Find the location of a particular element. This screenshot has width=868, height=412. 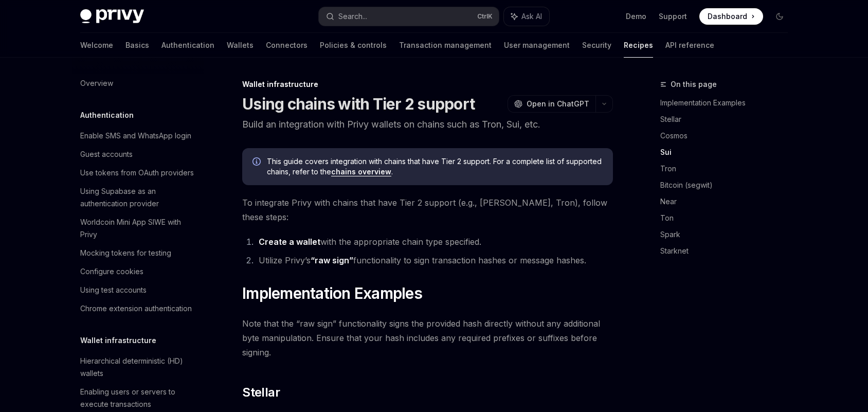

div: Enable SMS and WhatsApp login is located at coordinates (136, 136).